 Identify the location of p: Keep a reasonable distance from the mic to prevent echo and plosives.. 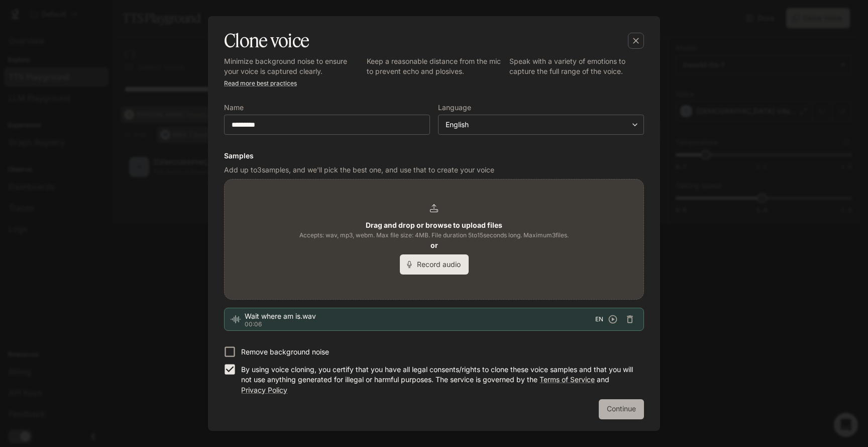
(434, 66).